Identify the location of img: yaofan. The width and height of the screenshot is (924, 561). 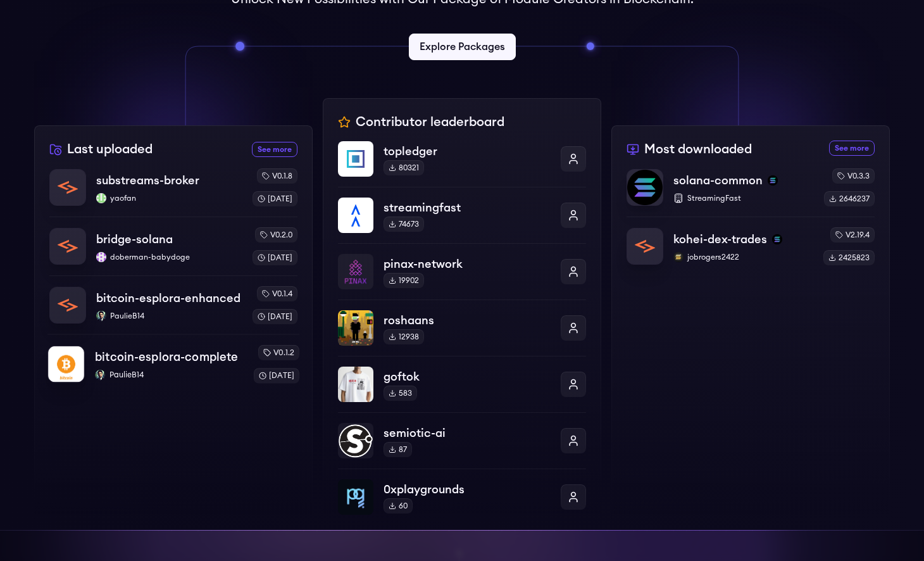
(101, 198).